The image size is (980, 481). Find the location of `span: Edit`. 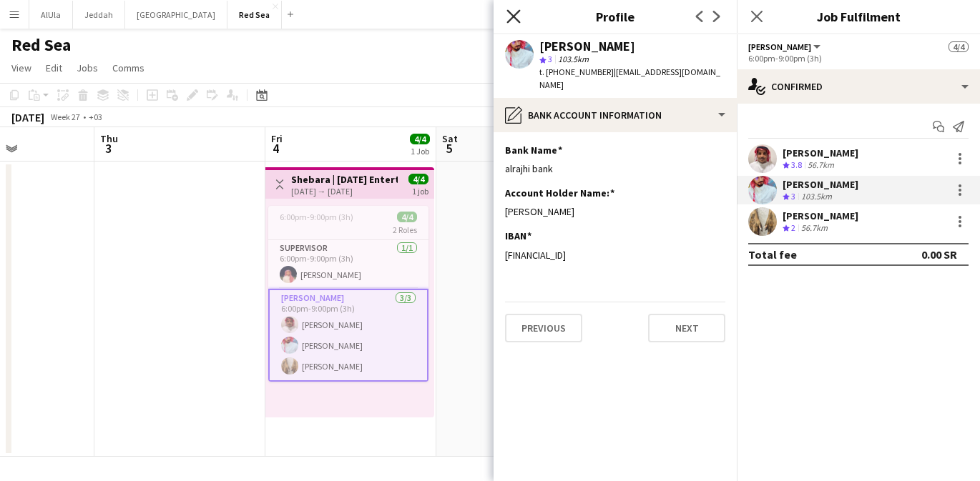

span: Edit is located at coordinates (53, 68).